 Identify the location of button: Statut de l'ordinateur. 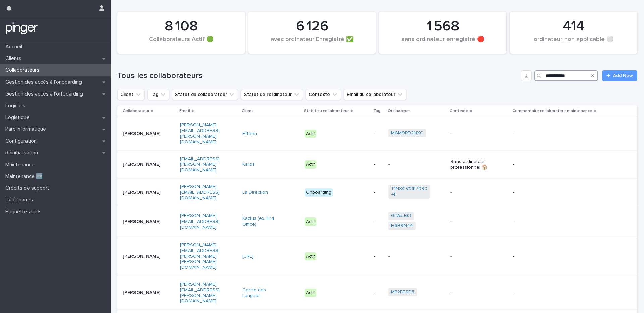
(272, 94).